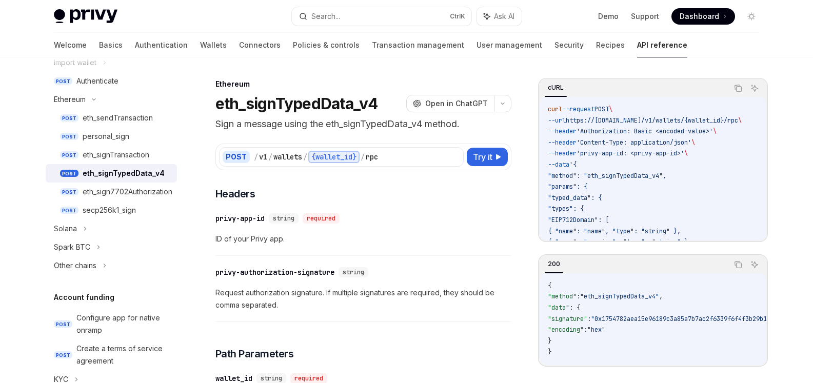 The width and height of the screenshot is (813, 383). Describe the element at coordinates (263, 157) in the screenshot. I see `div: v1` at that location.